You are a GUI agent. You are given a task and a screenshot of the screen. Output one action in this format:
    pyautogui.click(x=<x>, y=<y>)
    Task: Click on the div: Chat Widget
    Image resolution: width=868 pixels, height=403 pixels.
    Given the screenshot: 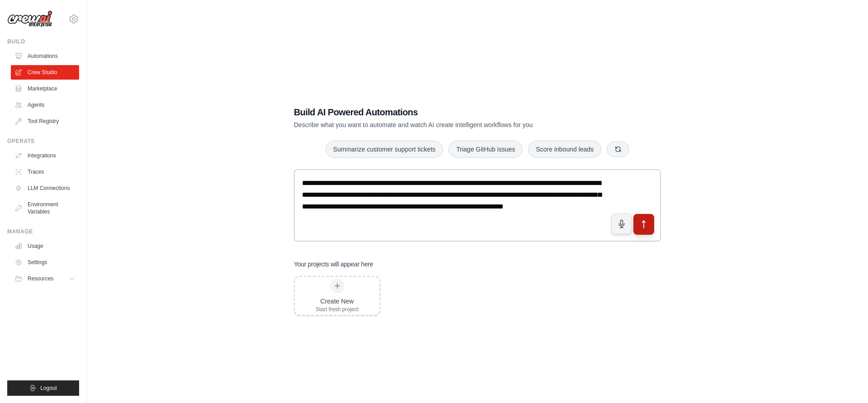 What is the action you would take?
    pyautogui.click(x=845, y=381)
    